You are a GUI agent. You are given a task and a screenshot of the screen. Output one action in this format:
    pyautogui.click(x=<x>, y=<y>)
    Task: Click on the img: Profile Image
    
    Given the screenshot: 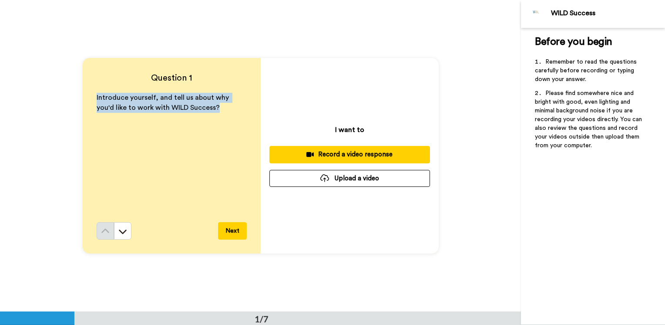 What is the action you would take?
    pyautogui.click(x=537, y=14)
    